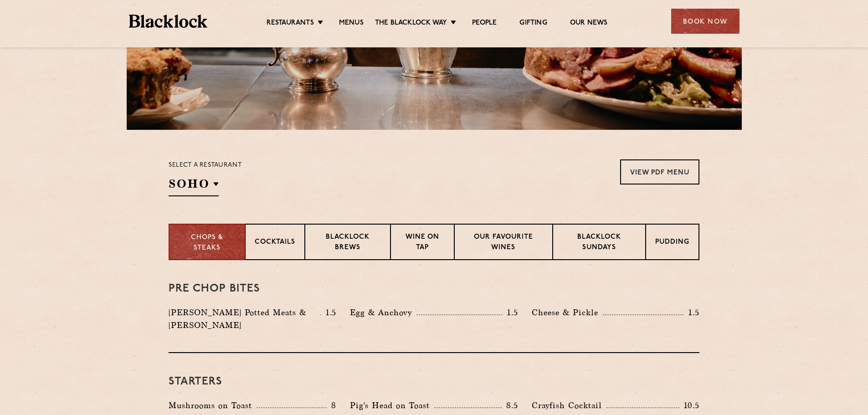  What do you see at coordinates (588, 24) in the screenshot?
I see `a: Our News` at bounding box center [588, 24].